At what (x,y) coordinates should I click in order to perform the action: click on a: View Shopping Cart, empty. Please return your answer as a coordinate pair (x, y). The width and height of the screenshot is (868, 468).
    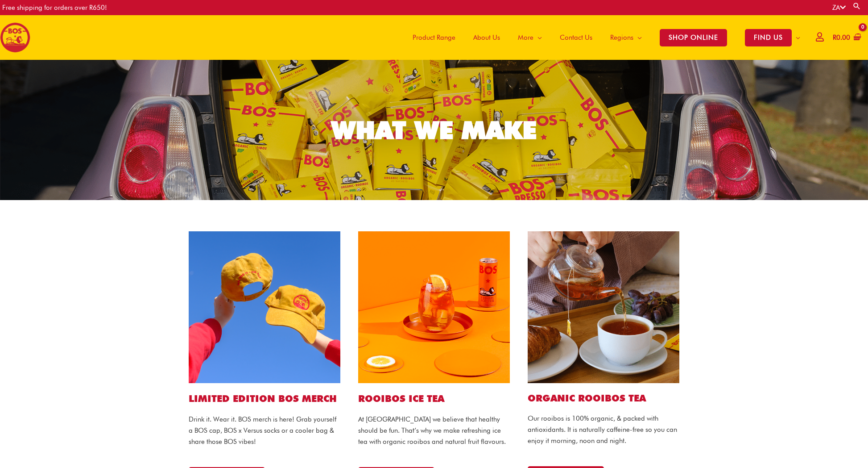
    Looking at the image, I should click on (846, 37).